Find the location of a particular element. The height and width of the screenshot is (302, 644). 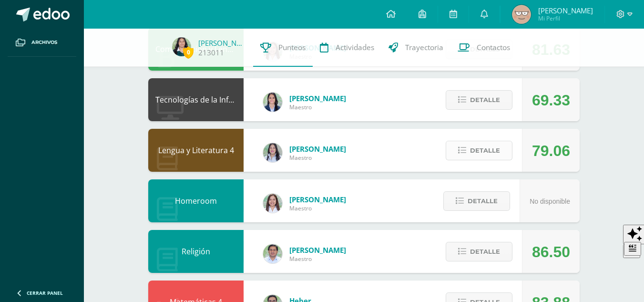

a: 213011 is located at coordinates (211, 53).